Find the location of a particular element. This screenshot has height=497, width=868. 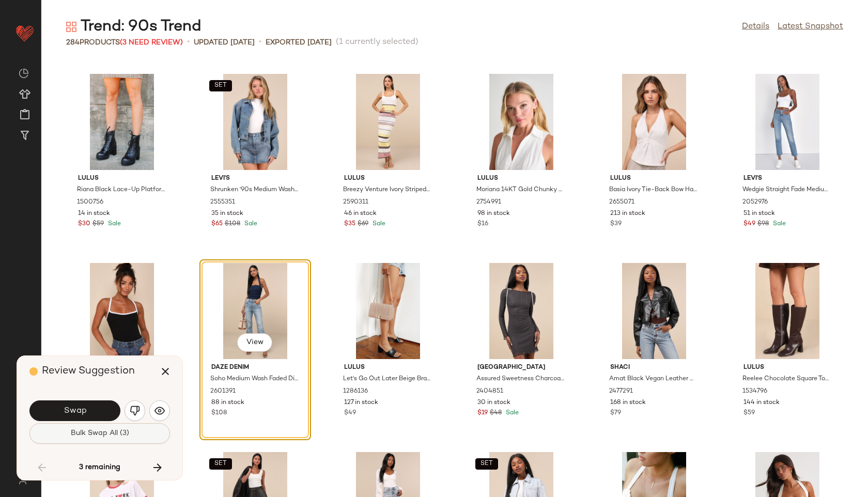

img: 12358081_2590311.jpg is located at coordinates (388, 122).